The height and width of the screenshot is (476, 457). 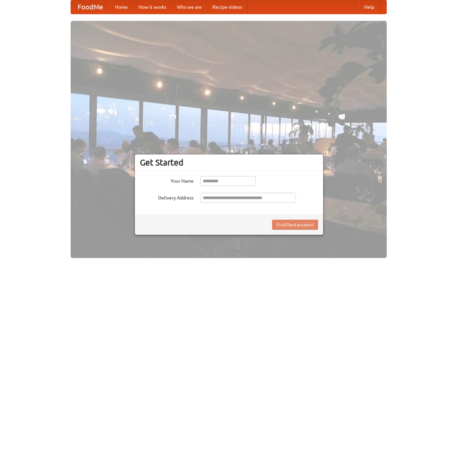 I want to click on label: Your Name, so click(x=167, y=180).